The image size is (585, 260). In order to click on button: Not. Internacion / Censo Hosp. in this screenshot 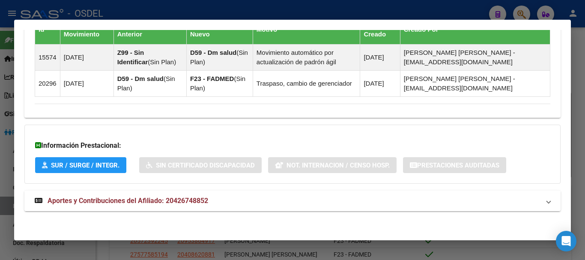, I will do `click(333, 165)`.